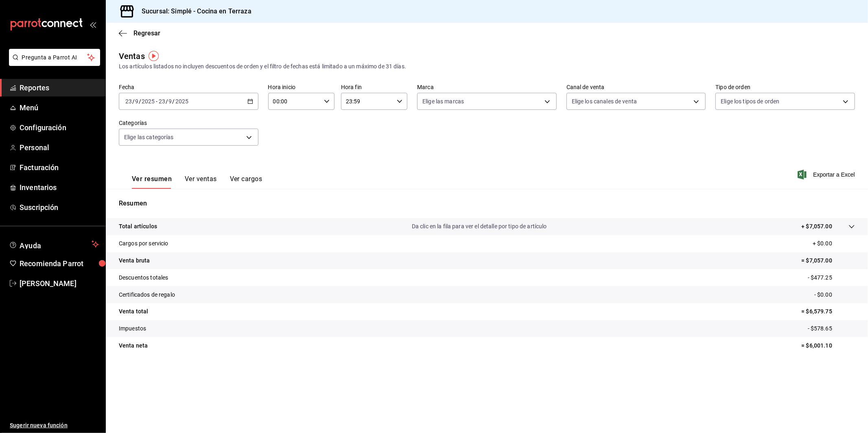 The height and width of the screenshot is (433, 868). I want to click on span: Facturación, so click(59, 167).